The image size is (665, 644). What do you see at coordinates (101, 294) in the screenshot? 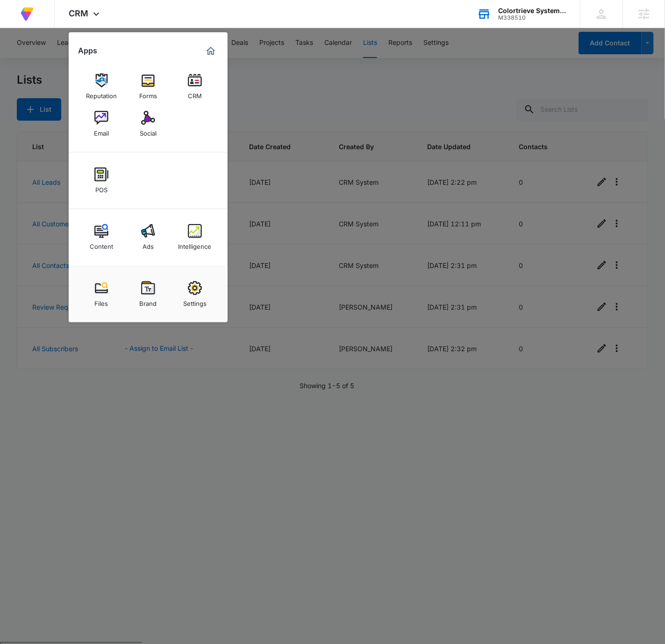
I see `a: Files` at bounding box center [101, 294].